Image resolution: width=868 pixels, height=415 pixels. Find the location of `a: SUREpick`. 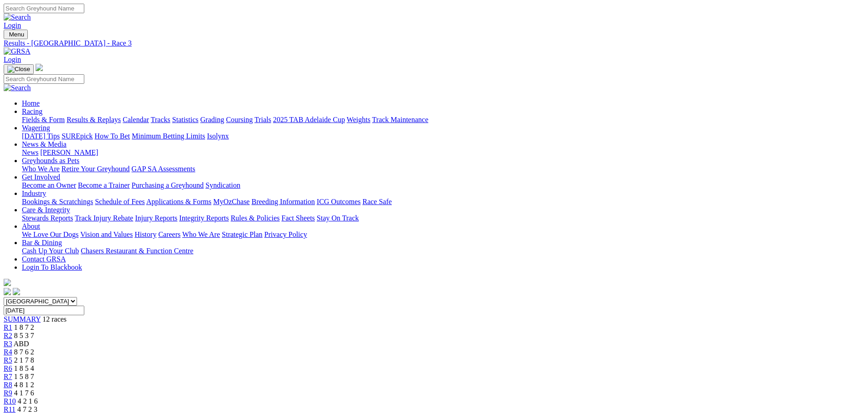

a: SUREpick is located at coordinates (77, 135).